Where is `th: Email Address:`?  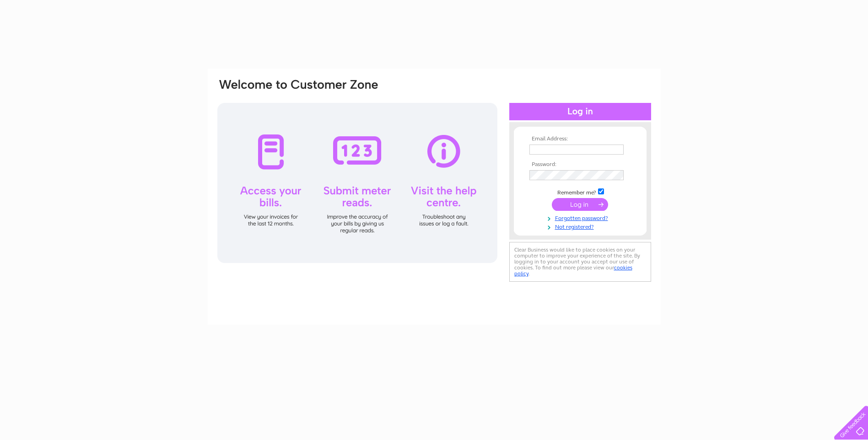
th: Email Address: is located at coordinates (581, 139).